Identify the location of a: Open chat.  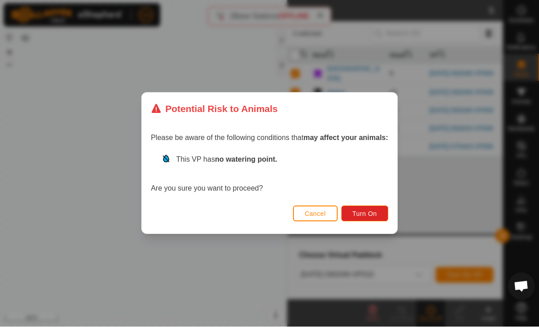
(521, 286).